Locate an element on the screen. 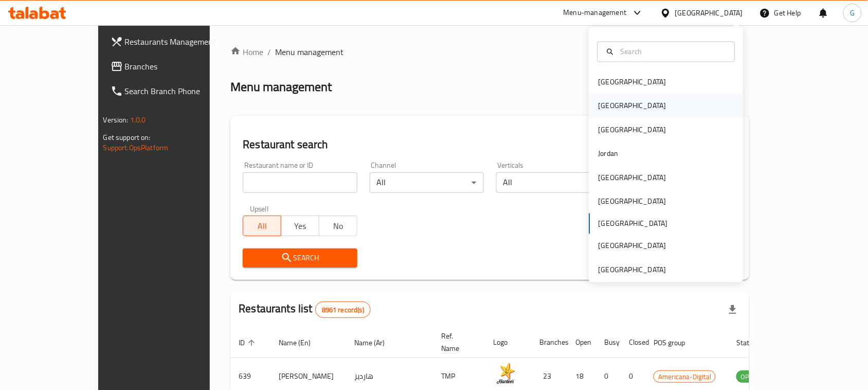 The height and width of the screenshot is (390, 868). button: Yes is located at coordinates (300, 226).